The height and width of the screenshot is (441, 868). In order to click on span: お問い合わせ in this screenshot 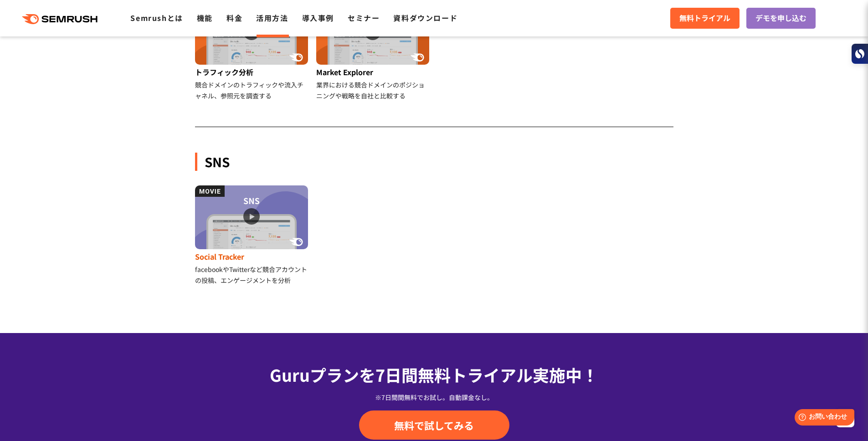, I will do `click(41, 12)`.